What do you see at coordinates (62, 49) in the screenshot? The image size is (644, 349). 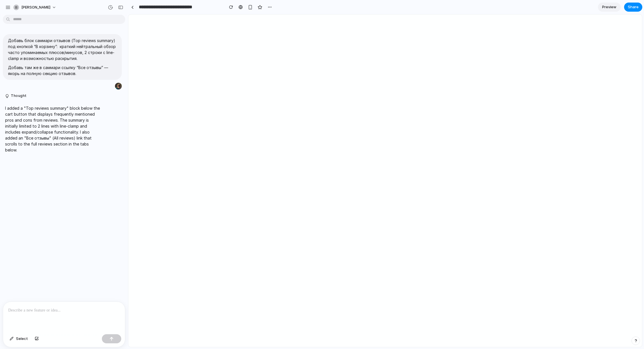 I see `p: Добавь блок саммари отзывов (Top reviews summary) под кнопкой “В корзину”: краткий нейтральный об...` at bounding box center [62, 49].